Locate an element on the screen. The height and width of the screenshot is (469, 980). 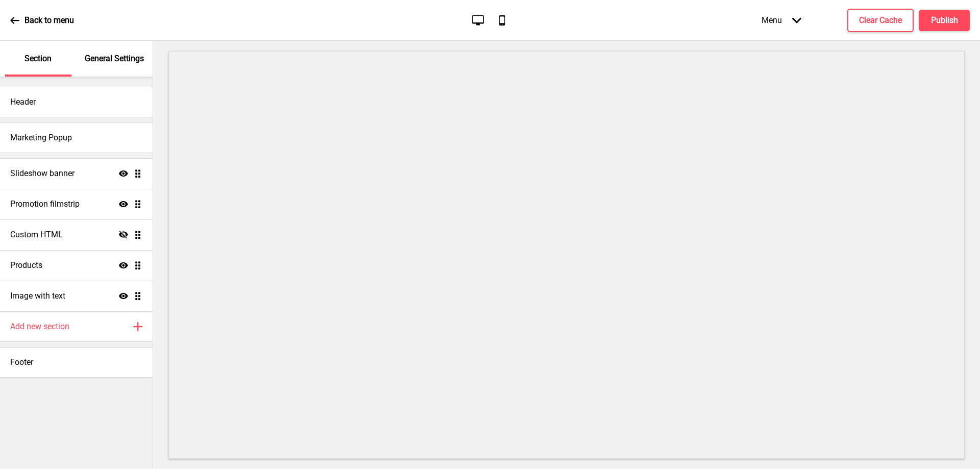
h4: Footer is located at coordinates (22, 362).